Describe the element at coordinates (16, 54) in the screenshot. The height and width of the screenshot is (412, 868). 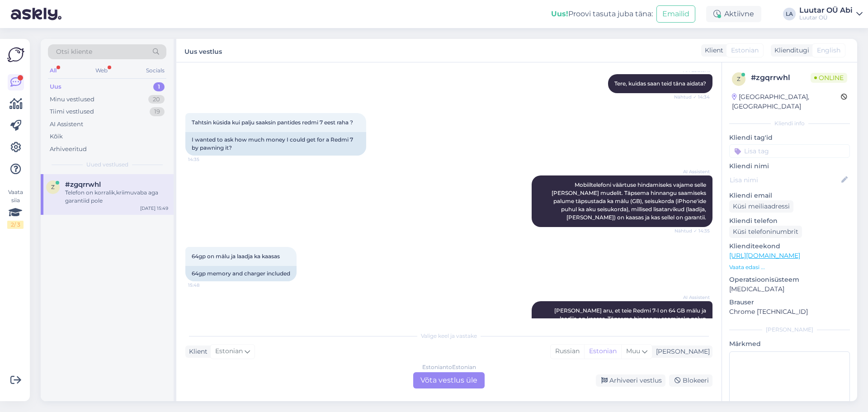
I see `img: Askly Logo` at that location.